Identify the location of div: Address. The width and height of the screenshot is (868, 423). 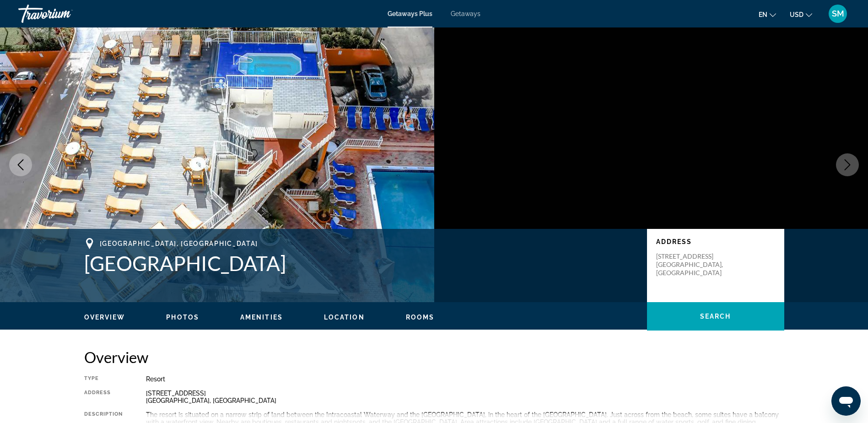
(103, 397).